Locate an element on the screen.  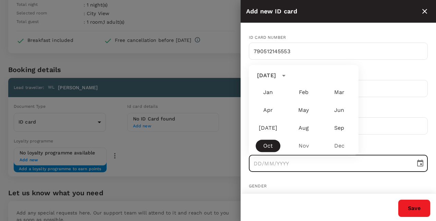
div: Gender is located at coordinates (339, 186).